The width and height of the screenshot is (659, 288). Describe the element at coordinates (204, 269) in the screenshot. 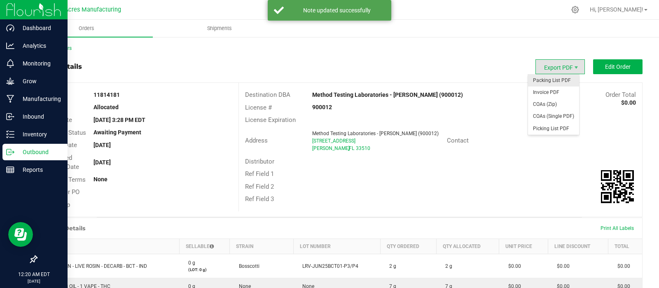

I see `p: (LOT: 0 g)` at that location.